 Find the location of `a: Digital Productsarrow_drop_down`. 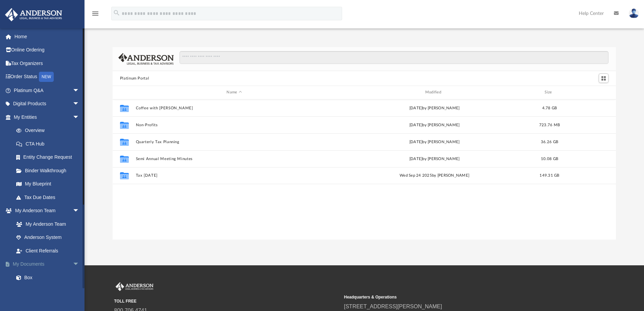

a: Digital Productsarrow_drop_down is located at coordinates (47, 104).